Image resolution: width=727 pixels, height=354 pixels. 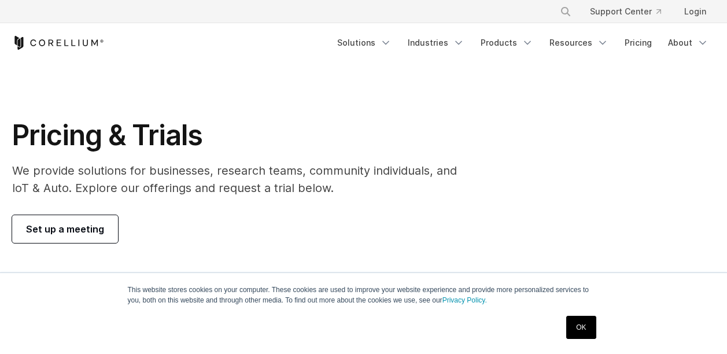 What do you see at coordinates (58, 43) in the screenshot?
I see `a: Corellium Home` at bounding box center [58, 43].